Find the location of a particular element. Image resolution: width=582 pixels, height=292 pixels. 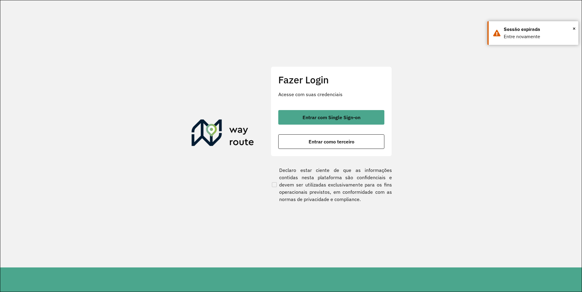

img: Roteirizador AmbevTech is located at coordinates (223, 134).